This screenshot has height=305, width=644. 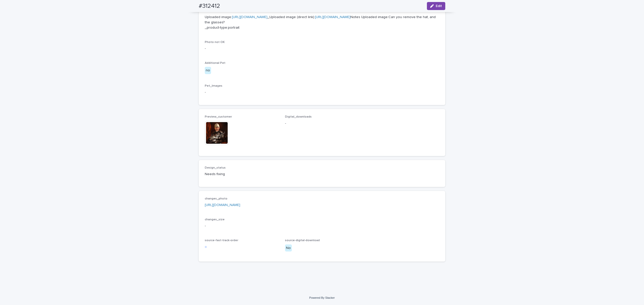 What do you see at coordinates (322, 22) in the screenshot?
I see `p: Uploaded image: _Uploaded image (direct link): Notes Uploaded image:Can you remove the hat, and t...` at bounding box center [322, 22].